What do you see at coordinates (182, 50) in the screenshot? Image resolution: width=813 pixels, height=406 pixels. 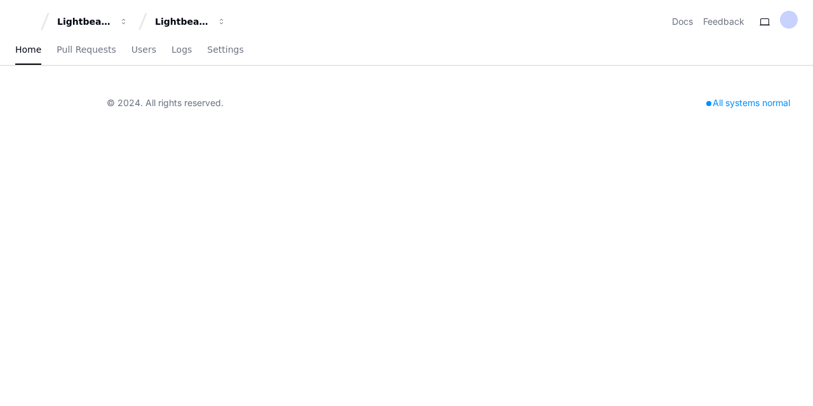 I see `a: Logs` at bounding box center [182, 50].